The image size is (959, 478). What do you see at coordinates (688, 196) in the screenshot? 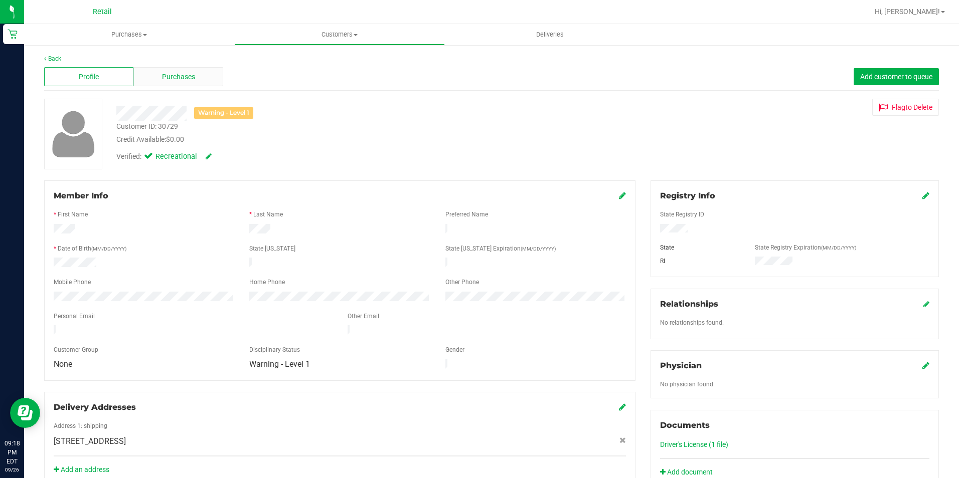
I see `span: Registry Info` at bounding box center [688, 196].